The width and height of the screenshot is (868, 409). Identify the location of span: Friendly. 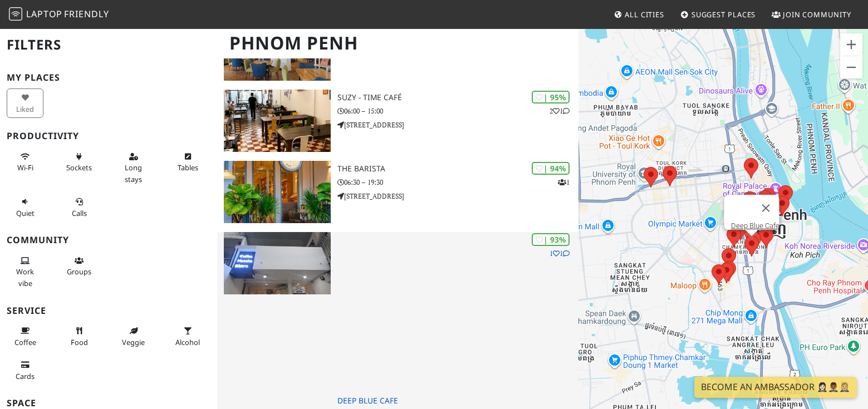
(87, 14).